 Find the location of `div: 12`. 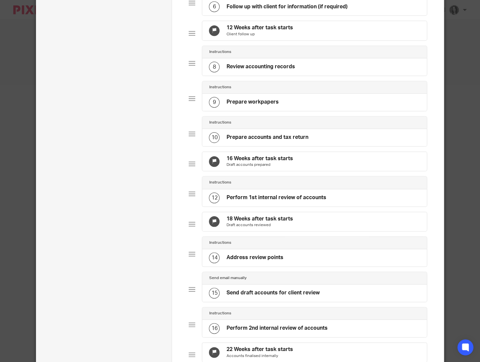

div: 12 is located at coordinates (214, 198).